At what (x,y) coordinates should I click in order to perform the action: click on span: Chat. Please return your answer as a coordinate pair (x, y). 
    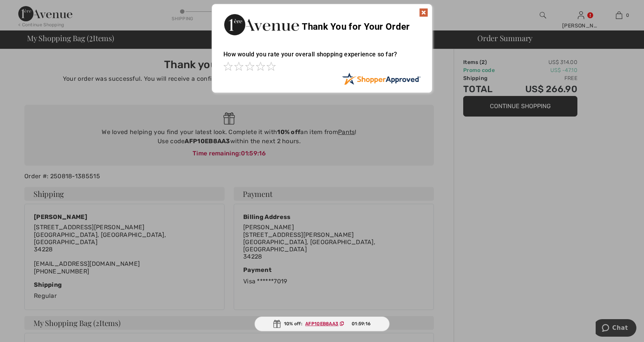
    Looking at the image, I should click on (24, 9).